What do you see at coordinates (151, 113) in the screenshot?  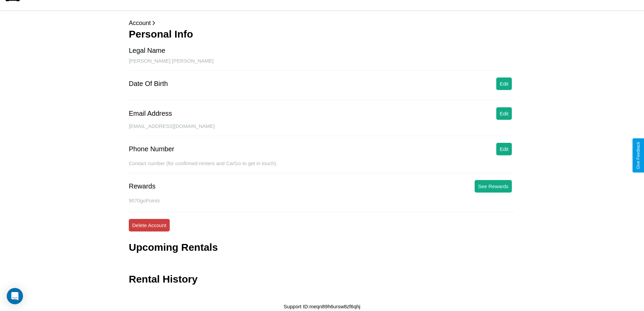 I see `div: Email Address` at bounding box center [151, 113].